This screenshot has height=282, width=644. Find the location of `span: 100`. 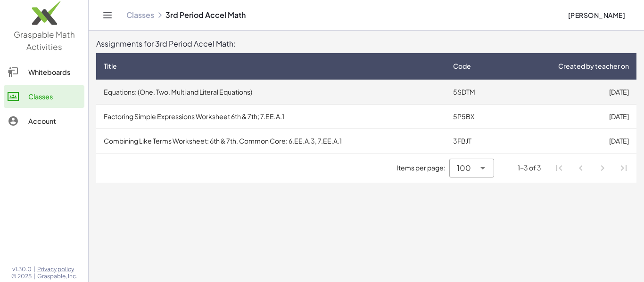

span: 100 is located at coordinates (464, 168).